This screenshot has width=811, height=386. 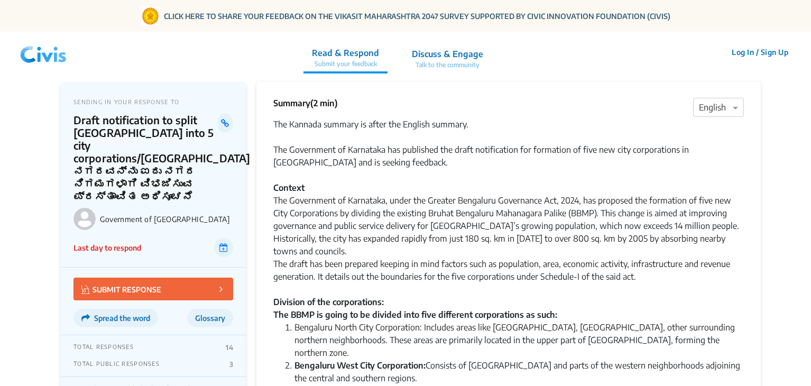 What do you see at coordinates (345, 53) in the screenshot?
I see `p: Read & Respond` at bounding box center [345, 53].